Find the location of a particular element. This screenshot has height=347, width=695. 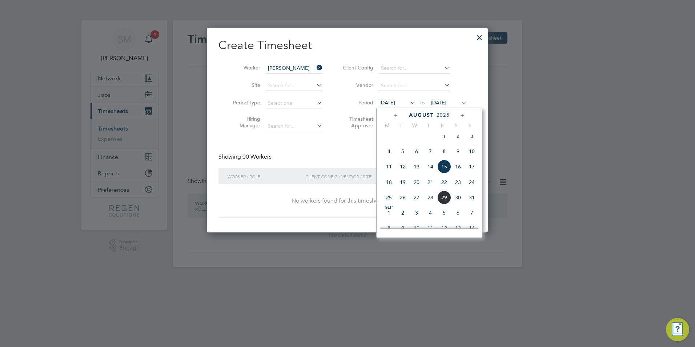

span: 27 is located at coordinates (417, 197).